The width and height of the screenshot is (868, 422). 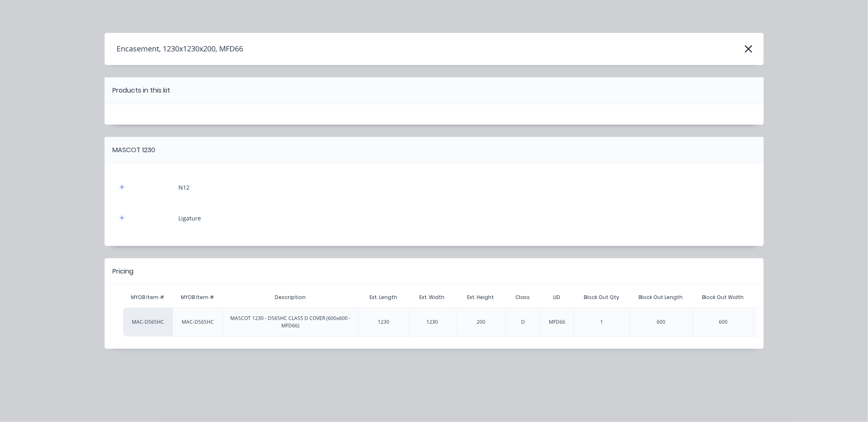 I want to click on div: Description, so click(x=290, y=298).